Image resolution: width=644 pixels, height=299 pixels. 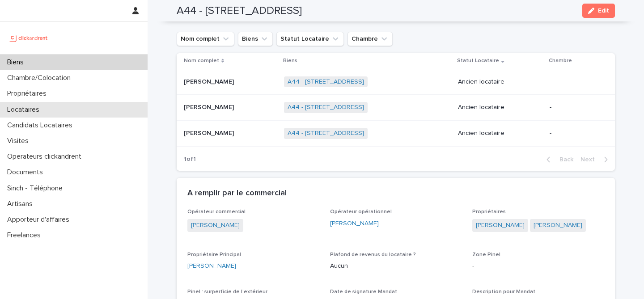 I want to click on p: Visites, so click(x=20, y=141).